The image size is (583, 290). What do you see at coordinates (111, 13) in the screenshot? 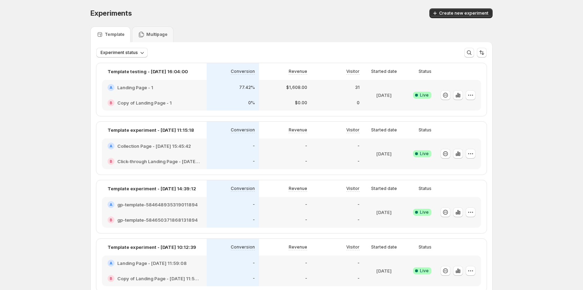
I see `span: Experiments` at bounding box center [111, 13].